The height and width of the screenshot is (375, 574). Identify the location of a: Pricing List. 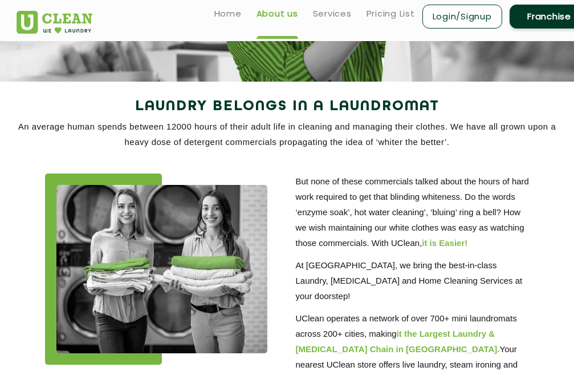
(391, 14).